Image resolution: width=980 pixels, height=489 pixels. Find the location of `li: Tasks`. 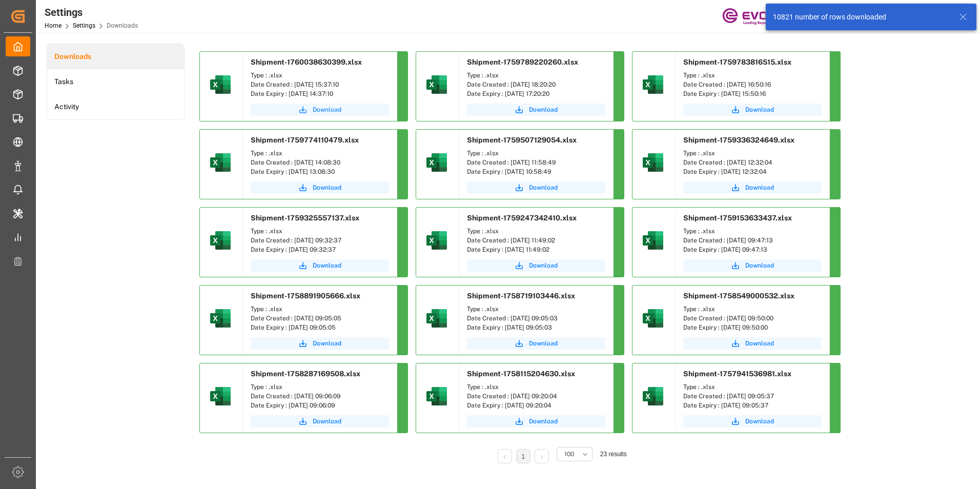

li: Tasks is located at coordinates (115, 82).